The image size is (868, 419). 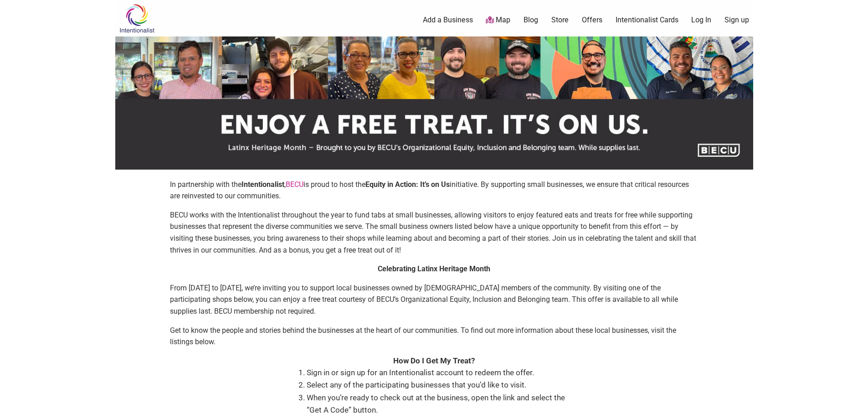 What do you see at coordinates (439, 403) in the screenshot?
I see `li: When you’re ready to check out at the business, open the link and select the “Get A Code” button.` at bounding box center [439, 403].